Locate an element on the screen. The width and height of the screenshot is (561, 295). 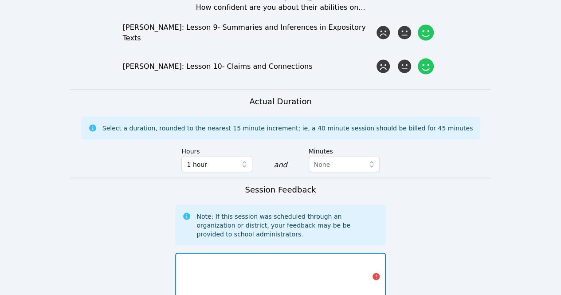
span: How confident are you about their abilities on... is located at coordinates (281, 7).